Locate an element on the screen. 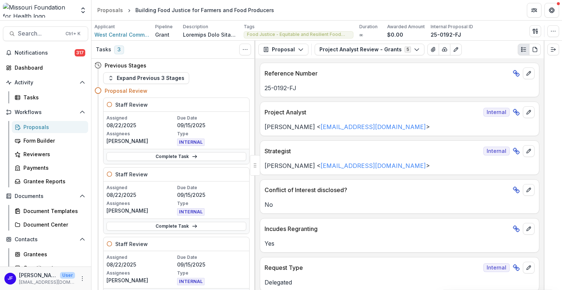 The image size is (562, 290). span: Contacts is located at coordinates (45, 239).